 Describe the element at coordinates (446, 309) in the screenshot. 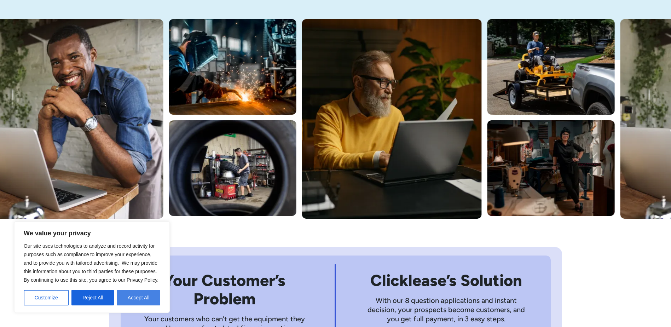

I see `p: With our 8 question applications and instant decision, your prospects become customers, and you g...` at that location.